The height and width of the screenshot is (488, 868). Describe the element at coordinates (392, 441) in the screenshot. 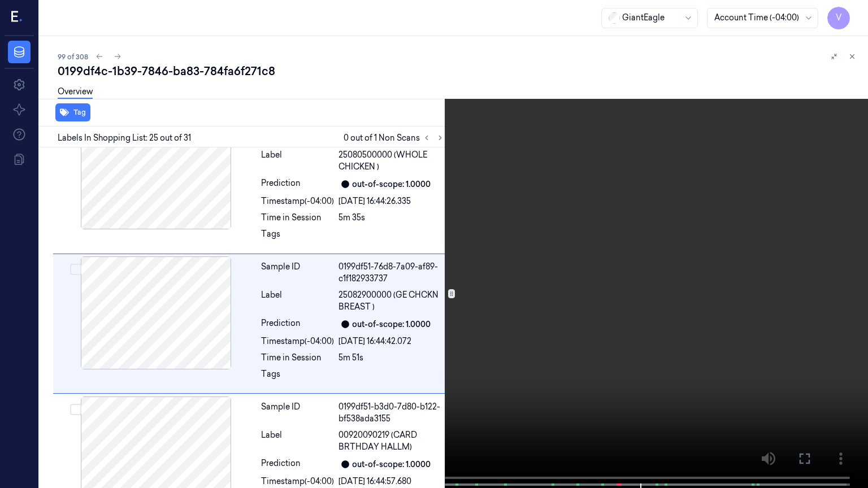

I see `span: 00920090219 (CARD BRTHDAY HALLM)` at that location.